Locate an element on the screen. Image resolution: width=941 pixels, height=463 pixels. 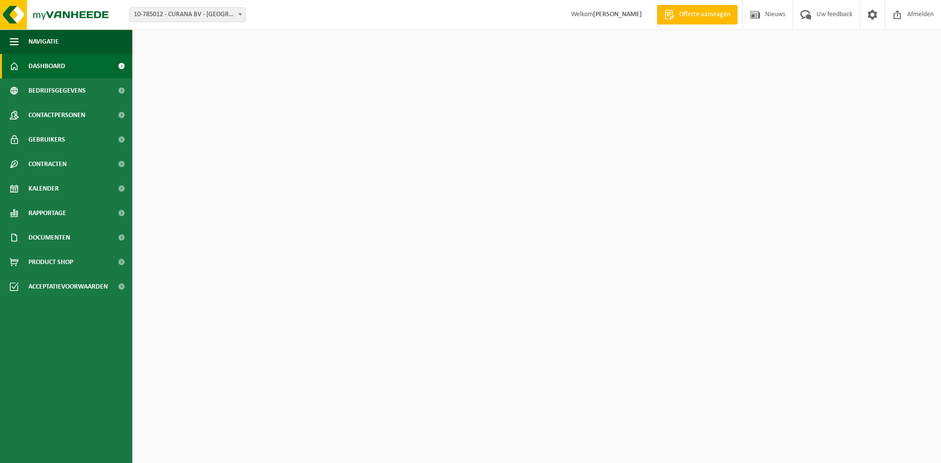
span: Contactpersonen is located at coordinates (57, 115).